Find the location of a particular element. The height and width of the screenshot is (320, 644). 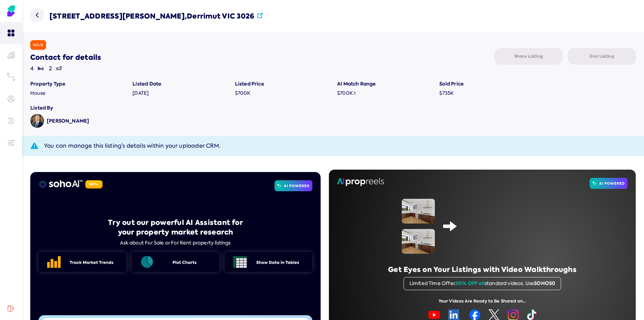

span: You can manage this listing’s details within your uploader CRM. is located at coordinates (132, 146).